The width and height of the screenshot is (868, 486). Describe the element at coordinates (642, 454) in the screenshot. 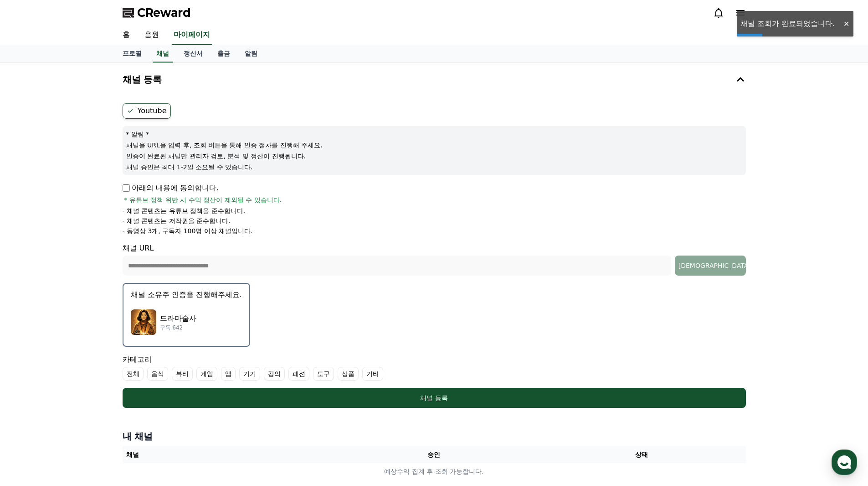

I see `th: 상태` at that location.